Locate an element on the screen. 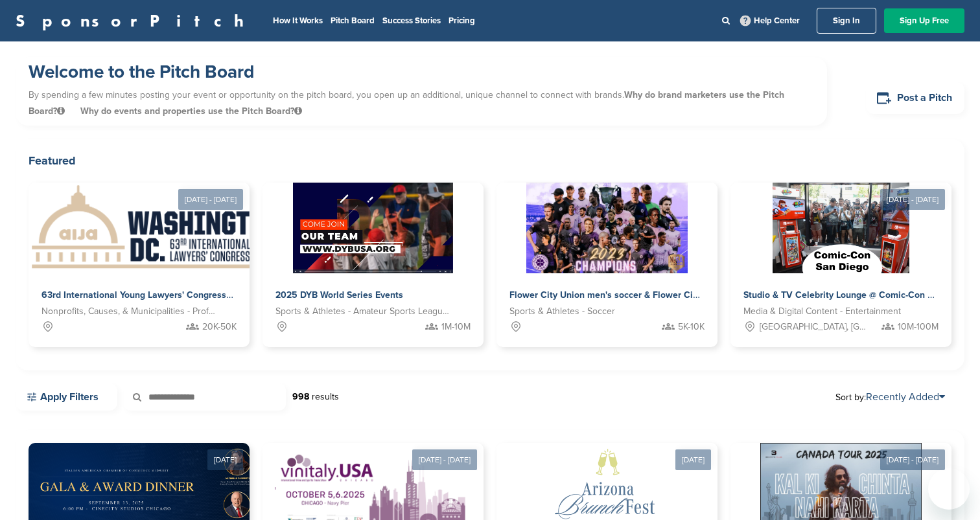 The image size is (980, 520). a: Pricing is located at coordinates (461, 21).